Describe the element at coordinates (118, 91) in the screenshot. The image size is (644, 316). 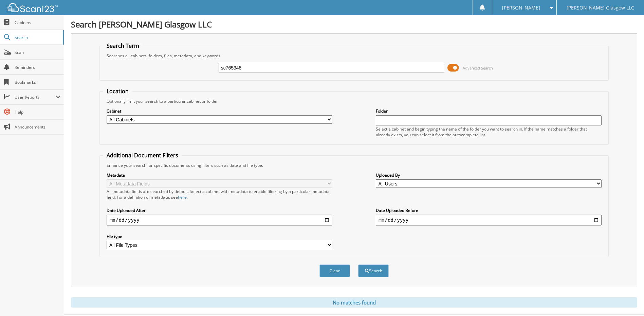
I see `legend: Location` at that location.